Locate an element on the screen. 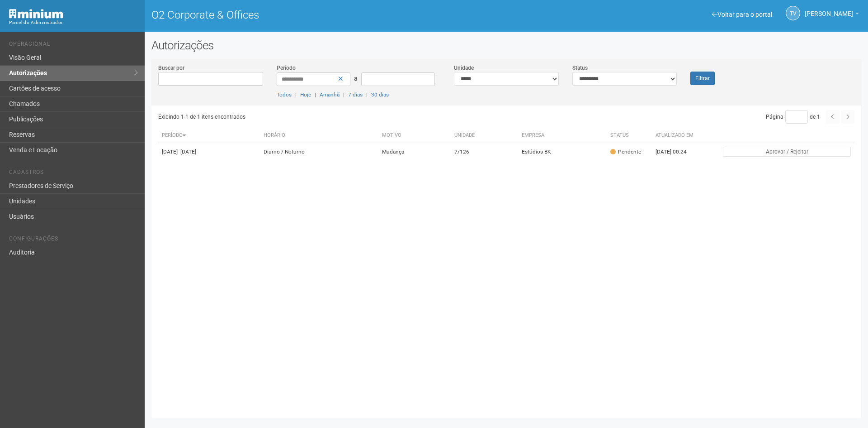 This screenshot has height=428, width=868. a: Hoje is located at coordinates (306, 95).